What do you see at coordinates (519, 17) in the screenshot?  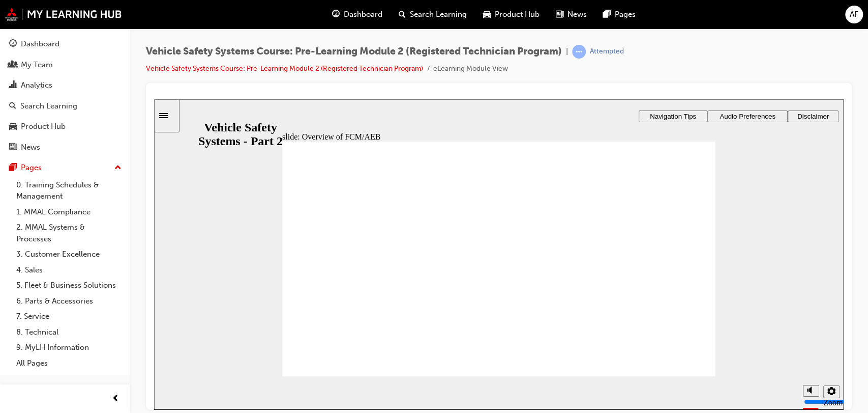 I see `button: Navigation Tips` at bounding box center [519, 17].